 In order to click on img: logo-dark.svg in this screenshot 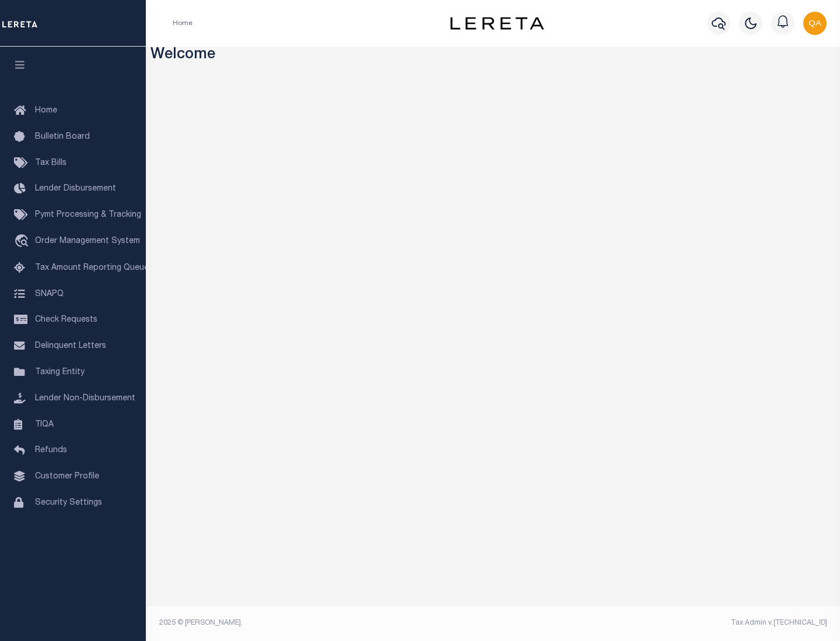, I will do `click(496, 24)`.